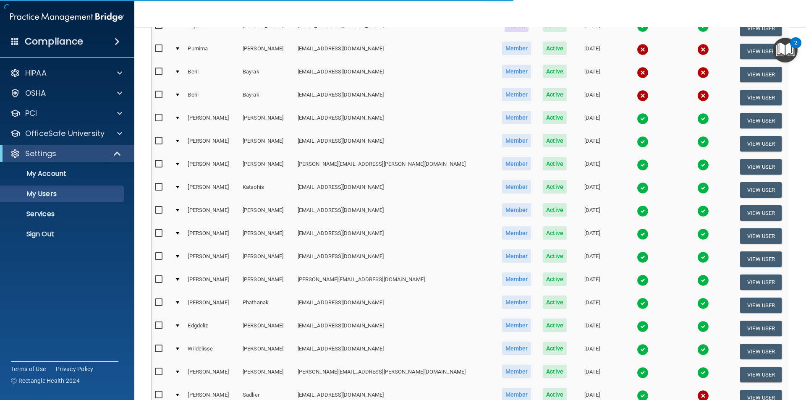 The width and height of the screenshot is (806, 400). I want to click on span: Ⓒ Rectangle Health 2024, so click(45, 381).